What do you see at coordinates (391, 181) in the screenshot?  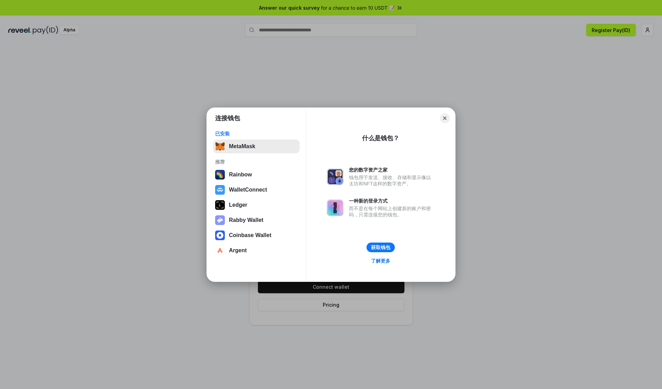 I see `div: 钱包用于发送、接收、存储和显示像以太坊和NFT这样的数字资产。` at bounding box center [391, 181].